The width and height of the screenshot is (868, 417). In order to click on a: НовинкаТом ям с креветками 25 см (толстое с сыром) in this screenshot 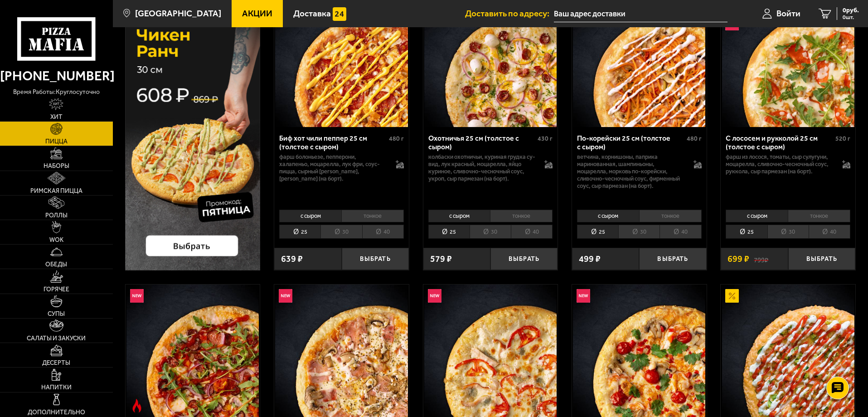, I will do `click(639, 351)`.